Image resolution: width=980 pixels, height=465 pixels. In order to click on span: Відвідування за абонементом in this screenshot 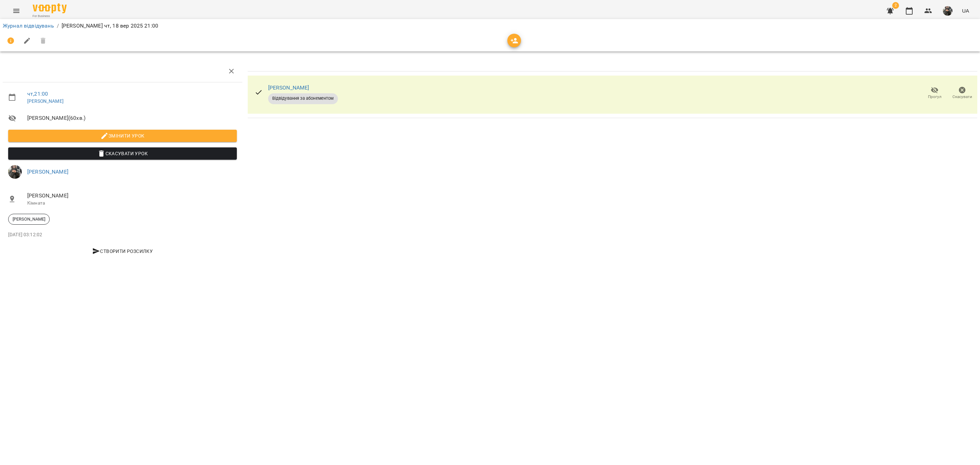, I will do `click(303, 98)`.